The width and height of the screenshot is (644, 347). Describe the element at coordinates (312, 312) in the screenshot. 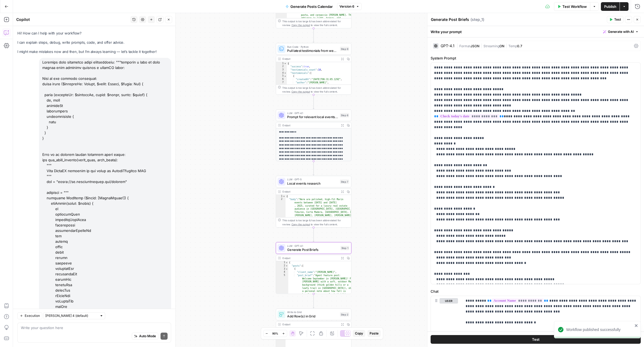

I see `span: Write to Grid` at that location.